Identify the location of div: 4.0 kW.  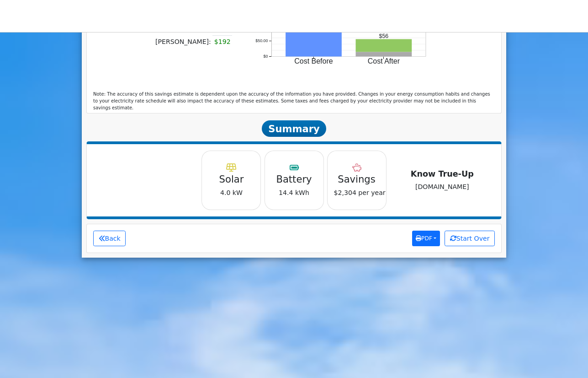
(232, 193).